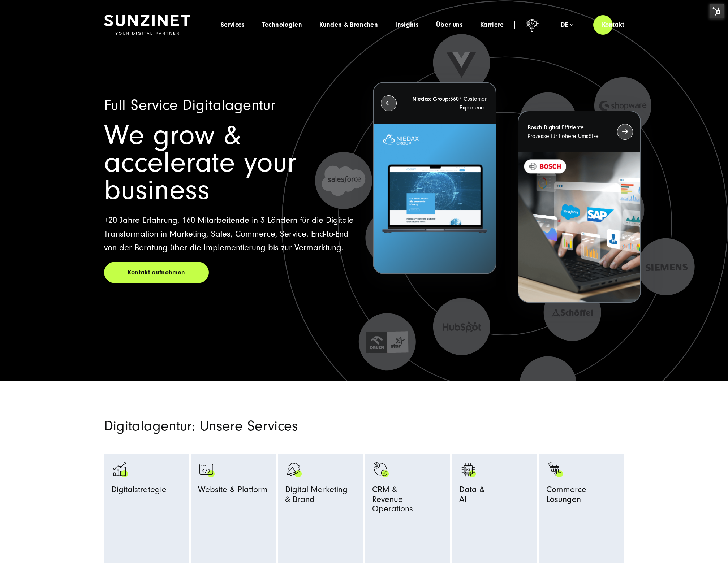 The width and height of the screenshot is (728, 563). What do you see at coordinates (567, 25) in the screenshot?
I see `div: de` at bounding box center [567, 25].